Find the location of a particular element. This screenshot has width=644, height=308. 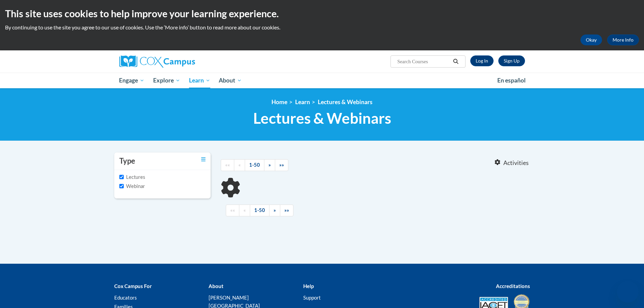

a: Cox Campus is located at coordinates (183, 62).